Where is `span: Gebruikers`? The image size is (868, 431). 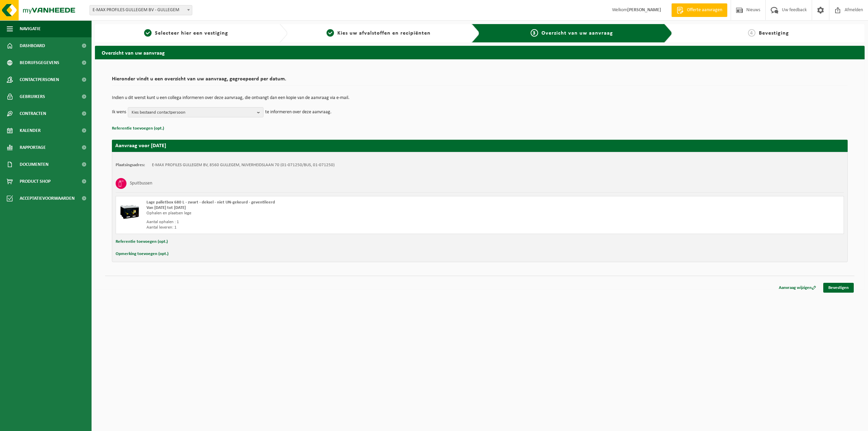
span: Gebruikers is located at coordinates (32, 97).